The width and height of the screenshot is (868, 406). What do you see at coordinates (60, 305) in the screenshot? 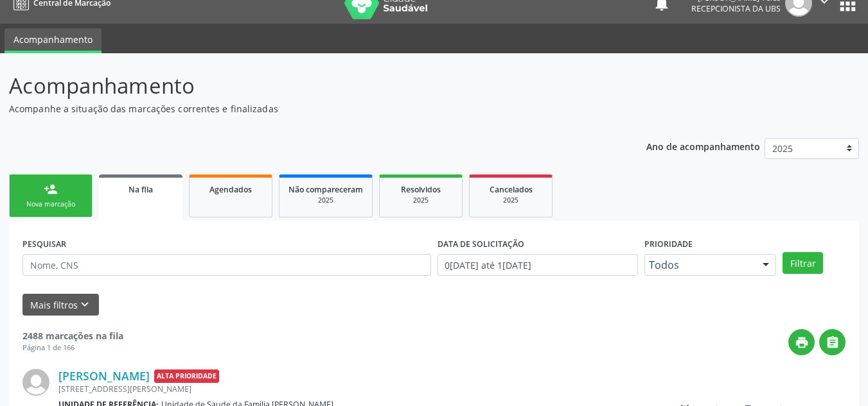
I see `button: Mais filtroskeyboard_arrow_down` at bounding box center [60, 305].